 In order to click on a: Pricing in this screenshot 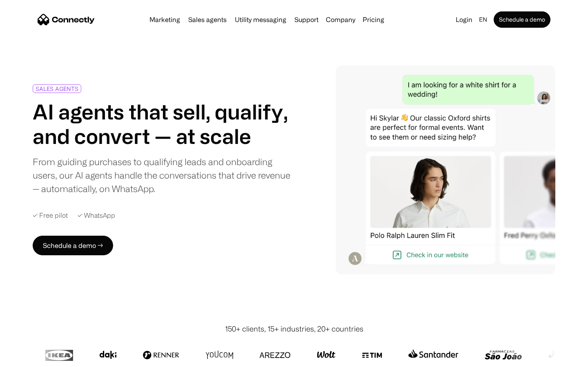, I will do `click(373, 20)`.